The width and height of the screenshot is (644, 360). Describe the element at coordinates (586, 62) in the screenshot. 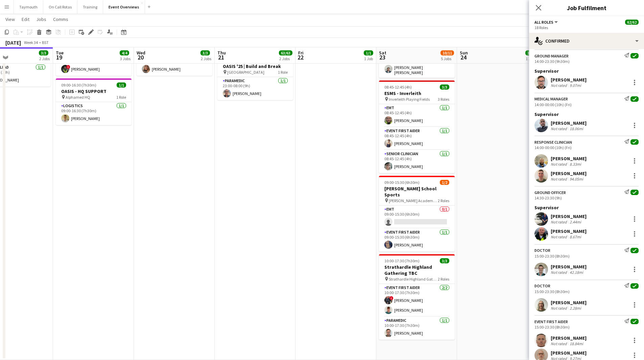

I see `div: 14:00-23:30 (9h30m)` at that location.